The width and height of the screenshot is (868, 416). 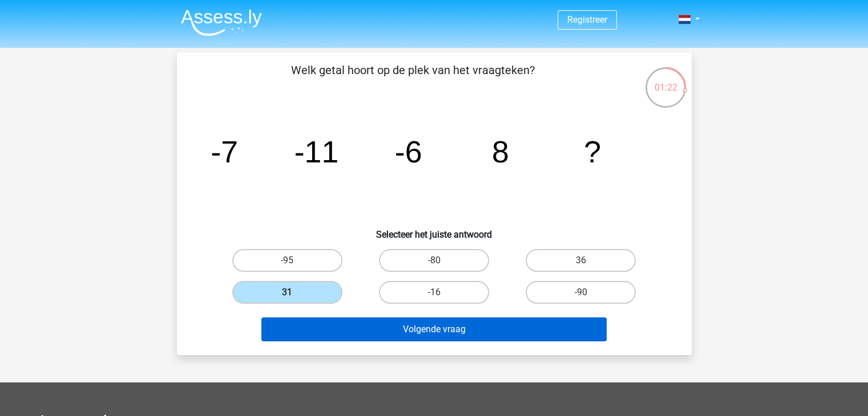 I want to click on label: -16, so click(x=433, y=292).